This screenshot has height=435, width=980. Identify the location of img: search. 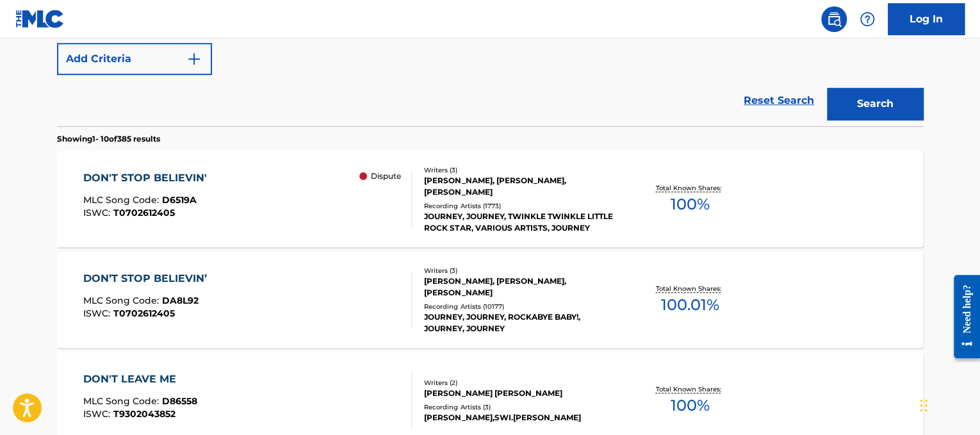
(834, 19).